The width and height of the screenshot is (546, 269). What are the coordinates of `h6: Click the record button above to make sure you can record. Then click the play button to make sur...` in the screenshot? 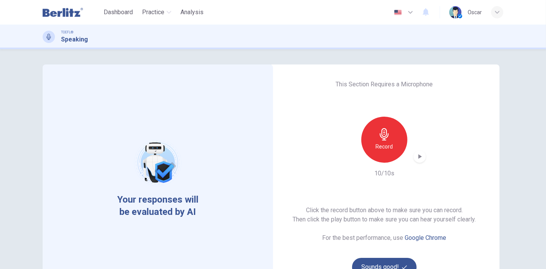 It's located at (384, 215).